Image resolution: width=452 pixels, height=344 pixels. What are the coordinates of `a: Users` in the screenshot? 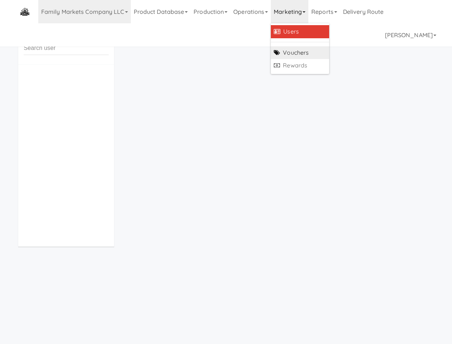 It's located at (300, 32).